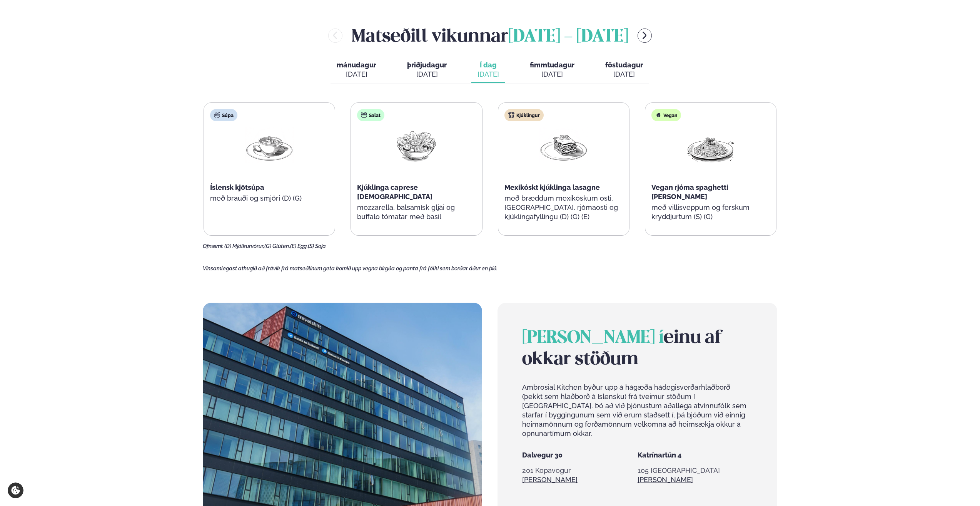 Image resolution: width=980 pixels, height=506 pixels. What do you see at coordinates (350, 268) in the screenshot?
I see `span: Vinsamlegast athugið að frávik frá matseðlinum geta komið upp vegna birgða og panta frá fólki sem...` at bounding box center [350, 268].